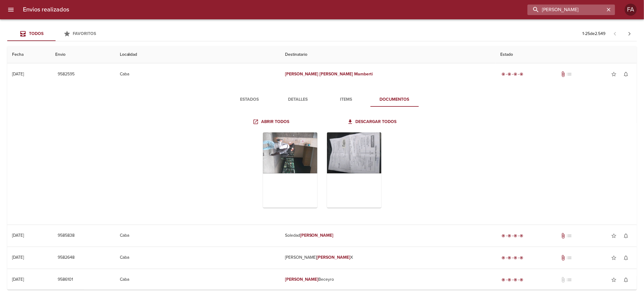 The image size is (644, 297). I want to click on div: Tabs detalle de guia, so click(322, 99).